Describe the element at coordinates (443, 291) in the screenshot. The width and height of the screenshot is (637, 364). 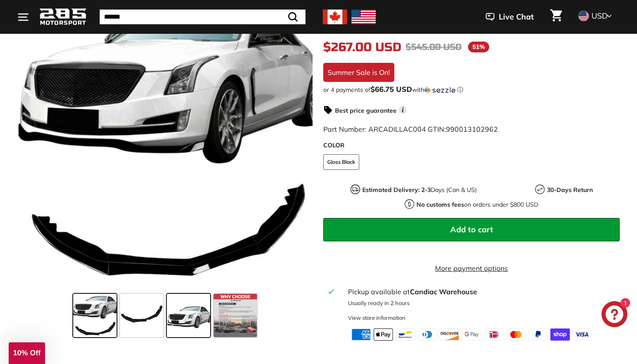
I see `strong: Candiac Warehouse` at that location.